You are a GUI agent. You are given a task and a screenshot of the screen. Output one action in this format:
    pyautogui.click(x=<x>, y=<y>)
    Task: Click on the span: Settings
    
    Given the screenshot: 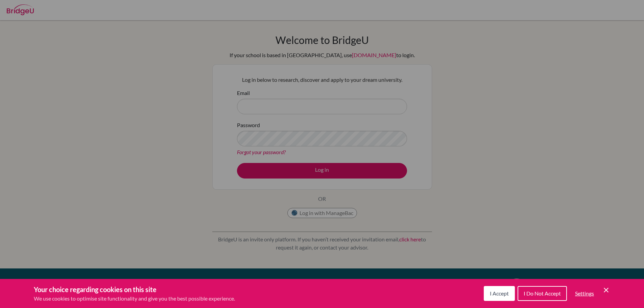 What is the action you would take?
    pyautogui.click(x=585, y=293)
    